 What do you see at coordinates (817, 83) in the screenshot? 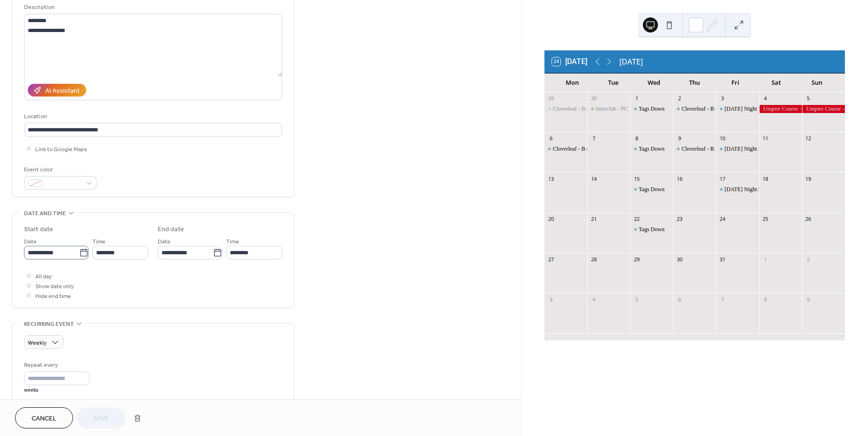
I see `div: Sun` at bounding box center [817, 83].